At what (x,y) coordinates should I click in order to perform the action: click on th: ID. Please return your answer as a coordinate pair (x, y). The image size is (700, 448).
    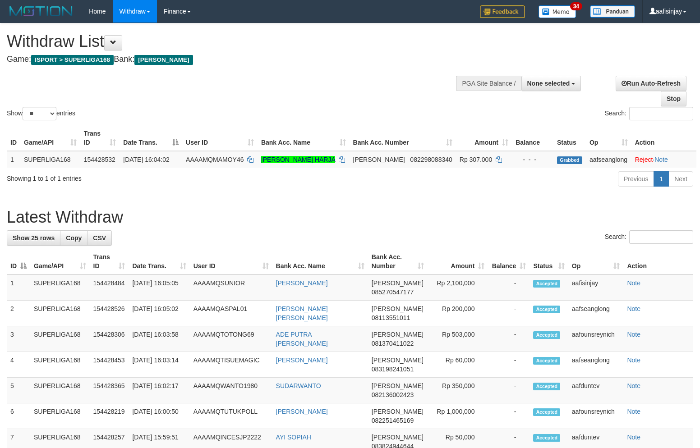
    Looking at the image, I should click on (14, 138).